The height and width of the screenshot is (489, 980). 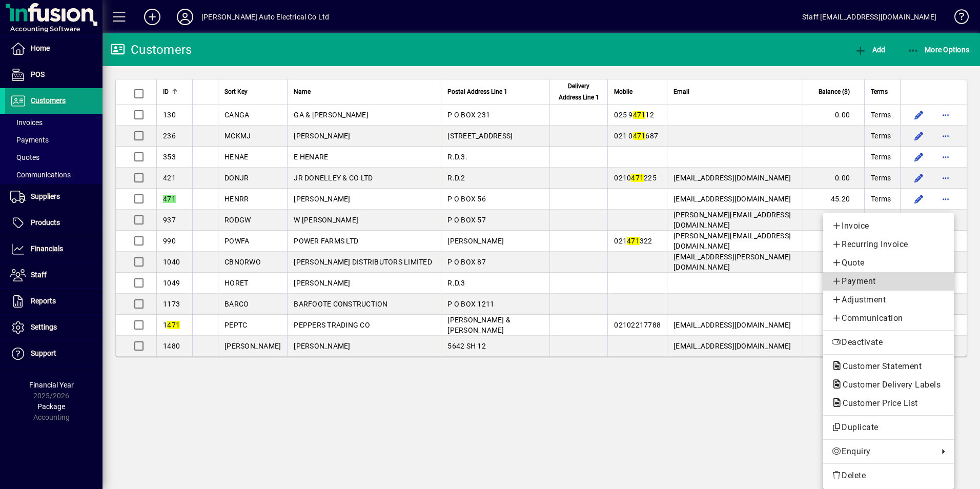 What do you see at coordinates (888, 282) in the screenshot?
I see `span: Payment` at bounding box center [888, 282].